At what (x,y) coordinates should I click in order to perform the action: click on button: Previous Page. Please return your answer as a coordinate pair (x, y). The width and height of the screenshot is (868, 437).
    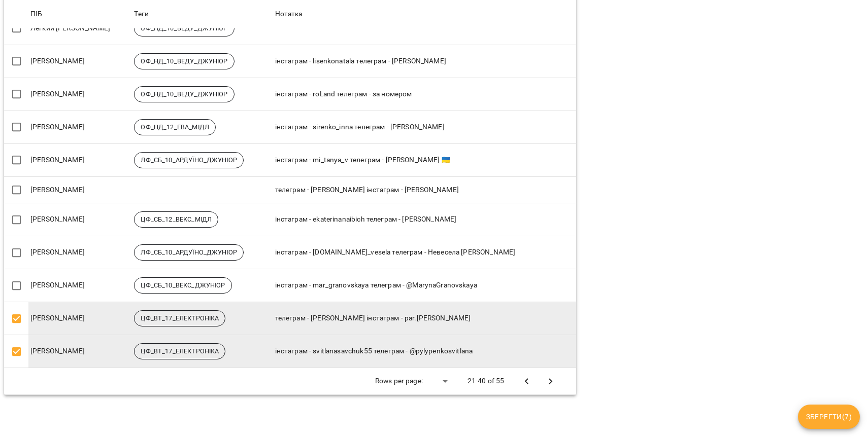
    Looking at the image, I should click on (527, 382).